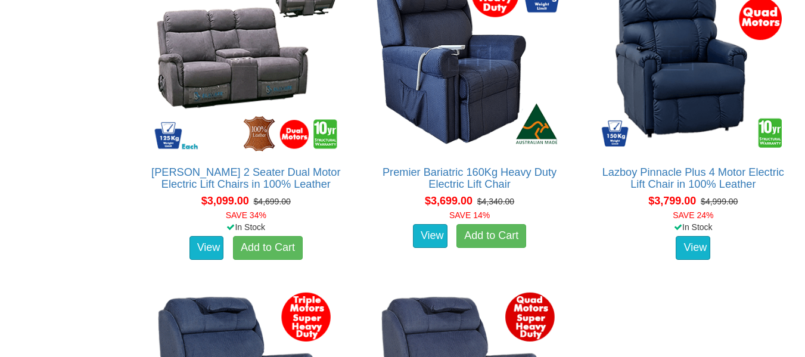 This screenshot has height=357, width=805. I want to click on span: $3,099.00, so click(225, 201).